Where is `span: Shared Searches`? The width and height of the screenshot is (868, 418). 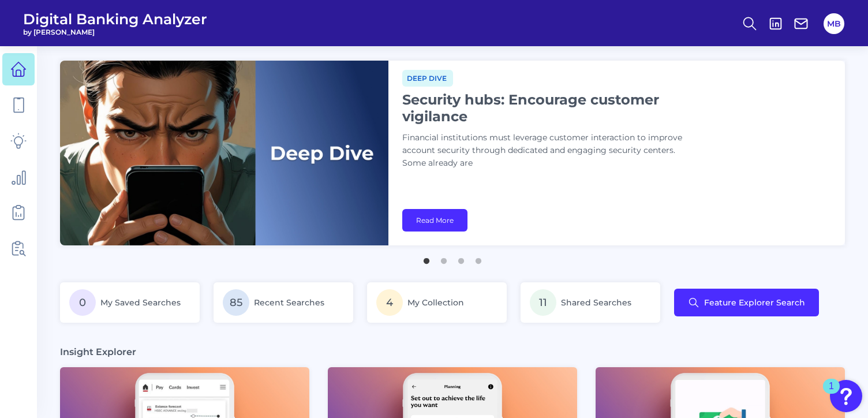
span: Shared Searches is located at coordinates (596, 303).